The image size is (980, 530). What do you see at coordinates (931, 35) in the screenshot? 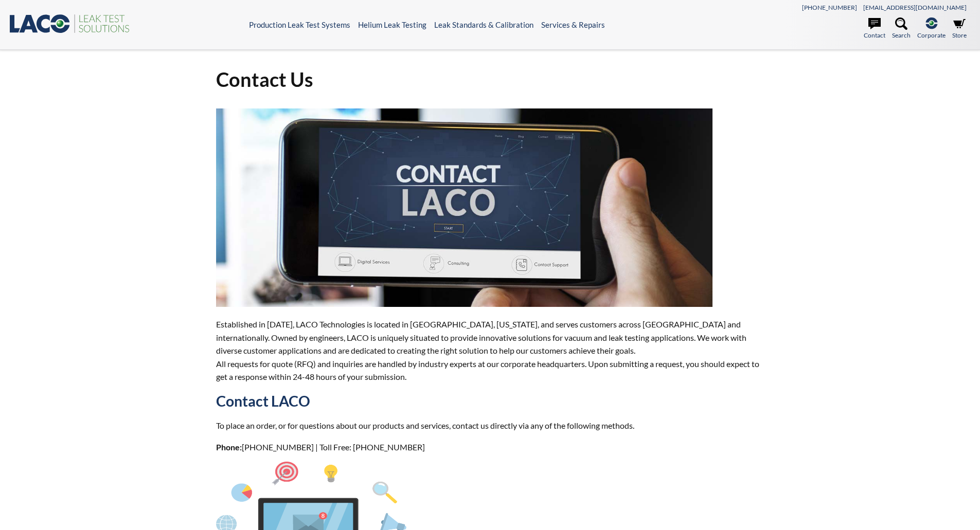
I see `span: Corporate` at bounding box center [931, 35].